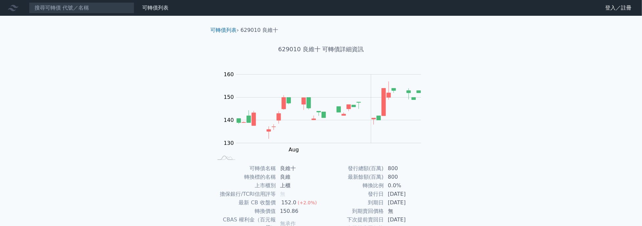  I want to click on tspan: 160, so click(229, 74).